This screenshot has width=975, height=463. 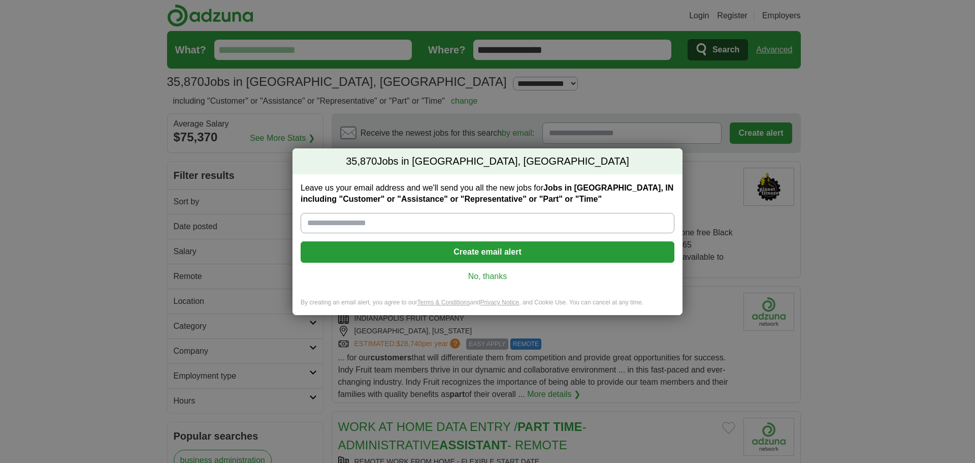 What do you see at coordinates (487, 276) in the screenshot?
I see `a: No, thanks` at bounding box center [487, 276].